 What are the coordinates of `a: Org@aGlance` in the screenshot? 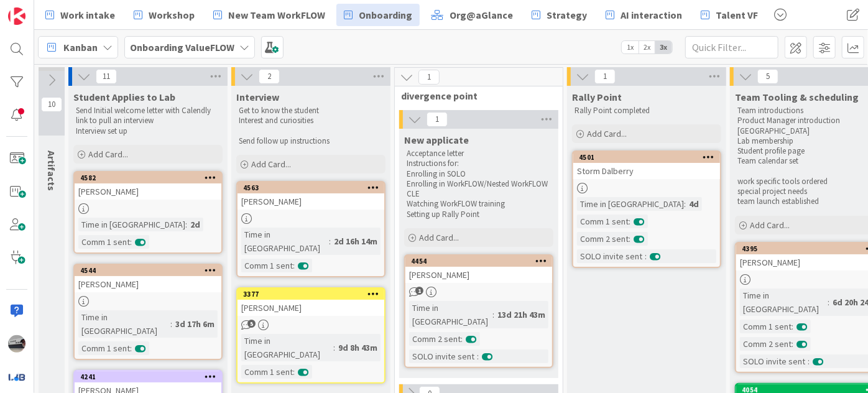 It's located at (472, 15).